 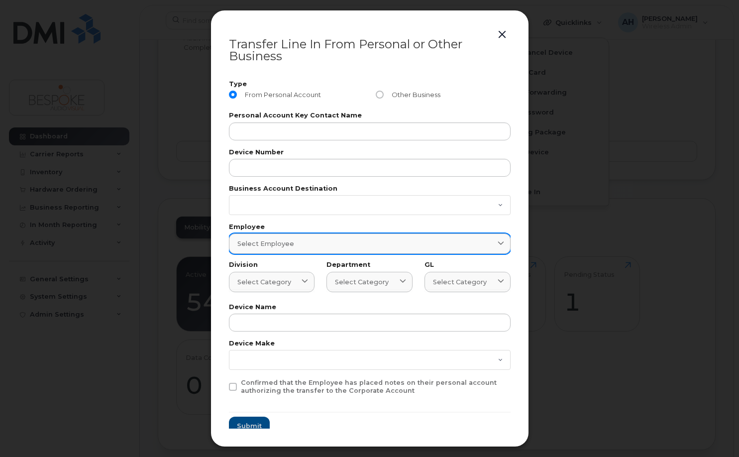 What do you see at coordinates (414, 95) in the screenshot?
I see `span: Other Business` at bounding box center [414, 95].